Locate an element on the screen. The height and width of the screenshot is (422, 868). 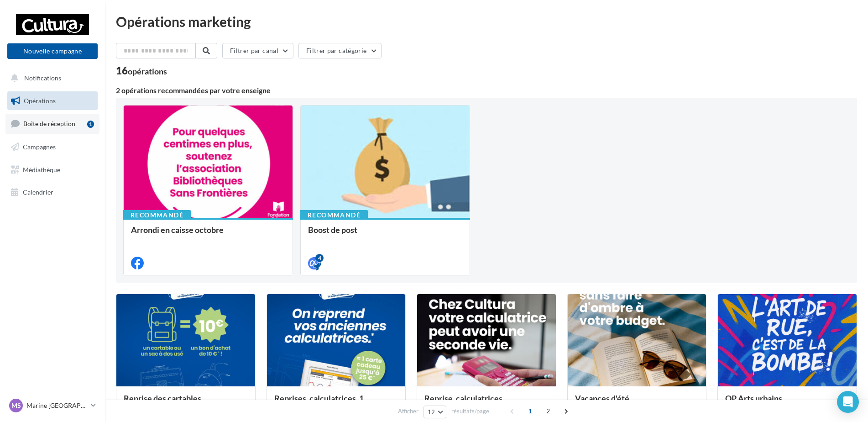
span: Boîte de réception is located at coordinates (49, 123).